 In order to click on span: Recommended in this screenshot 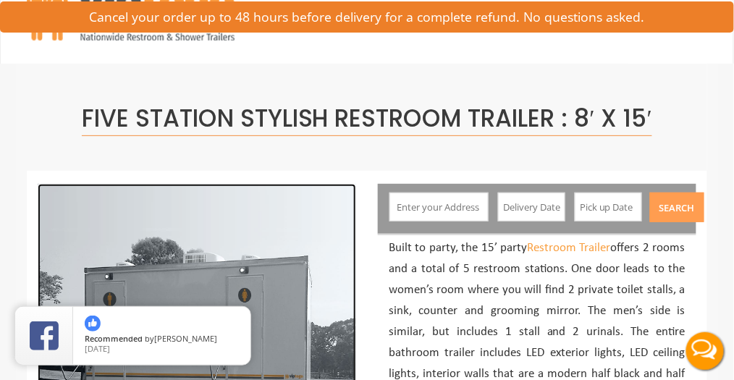, I will do `click(114, 338)`.